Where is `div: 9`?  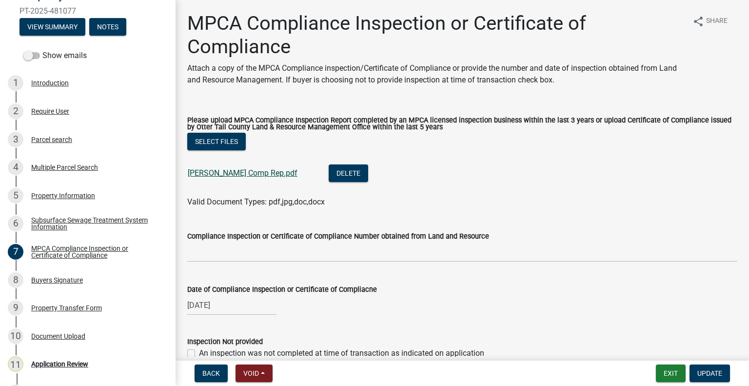 div: 9 is located at coordinates (16, 308).